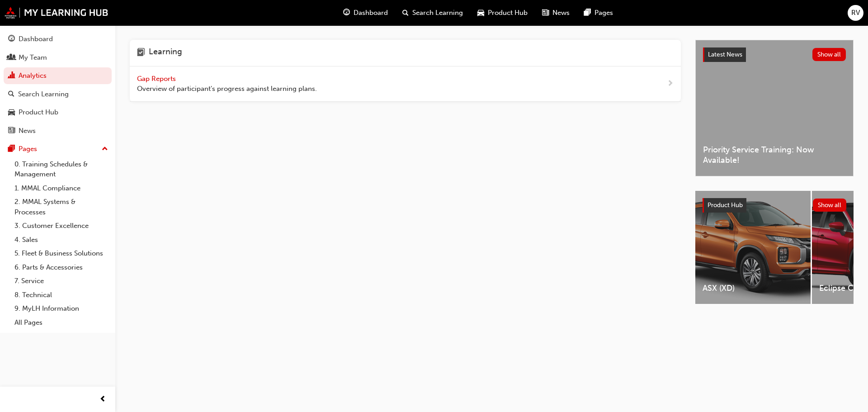 The image size is (868, 412). I want to click on div: Dashboard, so click(36, 39).